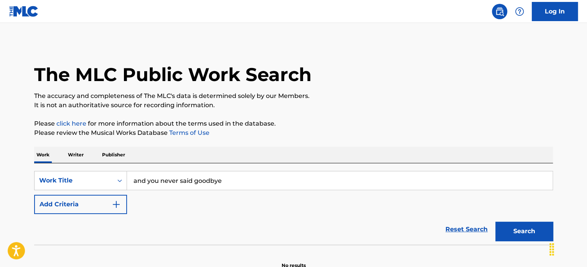 The image size is (587, 267). What do you see at coordinates (467, 229) in the screenshot?
I see `a: Reset Search` at bounding box center [467, 229].